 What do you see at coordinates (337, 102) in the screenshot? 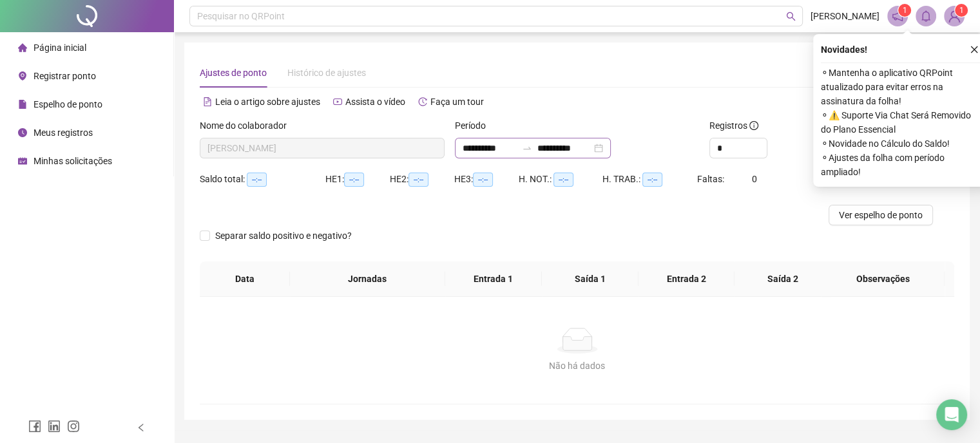
I see `span: youtube` at bounding box center [337, 102].